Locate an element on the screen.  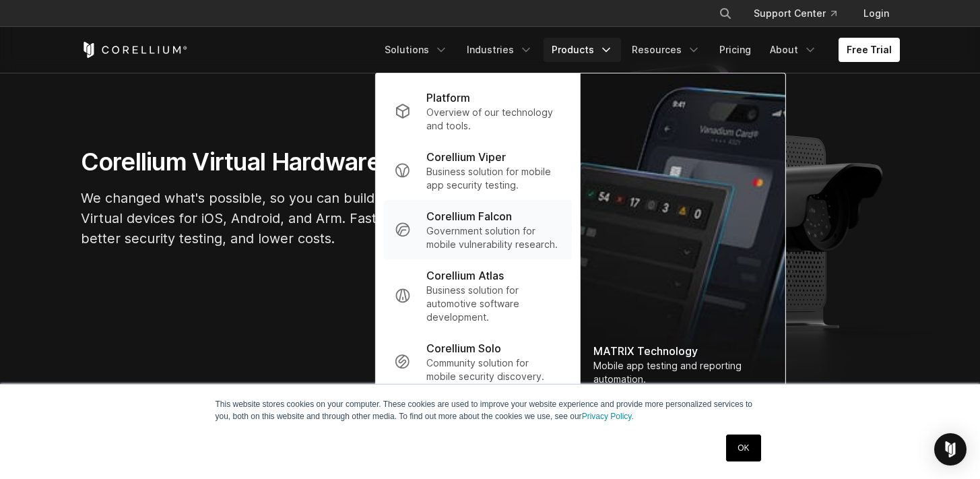
p: Business solution for mobile app security testing. is located at coordinates (493, 178).